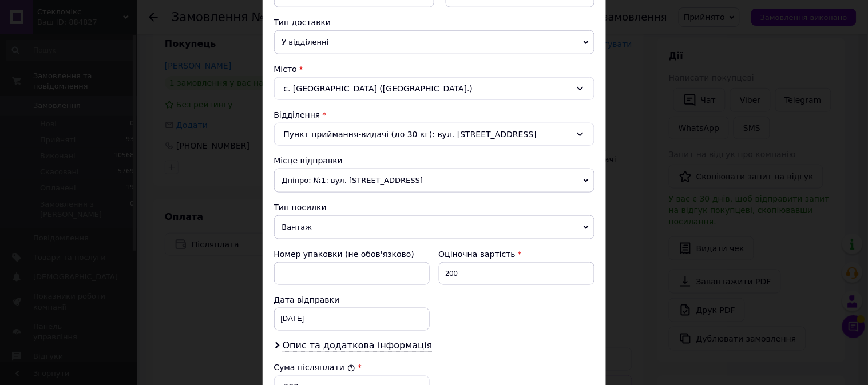  Describe the element at coordinates (357, 346) in the screenshot. I see `span: Опис та додаткова інформація` at that location.